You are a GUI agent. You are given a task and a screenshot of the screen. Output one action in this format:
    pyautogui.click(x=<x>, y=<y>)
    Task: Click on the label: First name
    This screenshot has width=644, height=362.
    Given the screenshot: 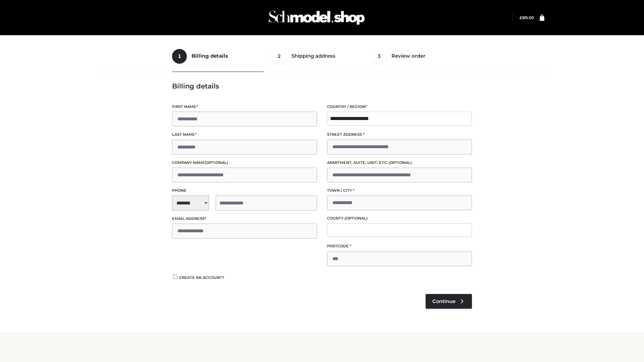 What is the action you would take?
    pyautogui.click(x=245, y=107)
    